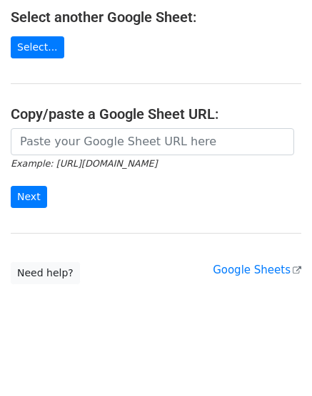 The width and height of the screenshot is (312, 396). What do you see at coordinates (45, 273) in the screenshot?
I see `a: Need help?` at bounding box center [45, 273].